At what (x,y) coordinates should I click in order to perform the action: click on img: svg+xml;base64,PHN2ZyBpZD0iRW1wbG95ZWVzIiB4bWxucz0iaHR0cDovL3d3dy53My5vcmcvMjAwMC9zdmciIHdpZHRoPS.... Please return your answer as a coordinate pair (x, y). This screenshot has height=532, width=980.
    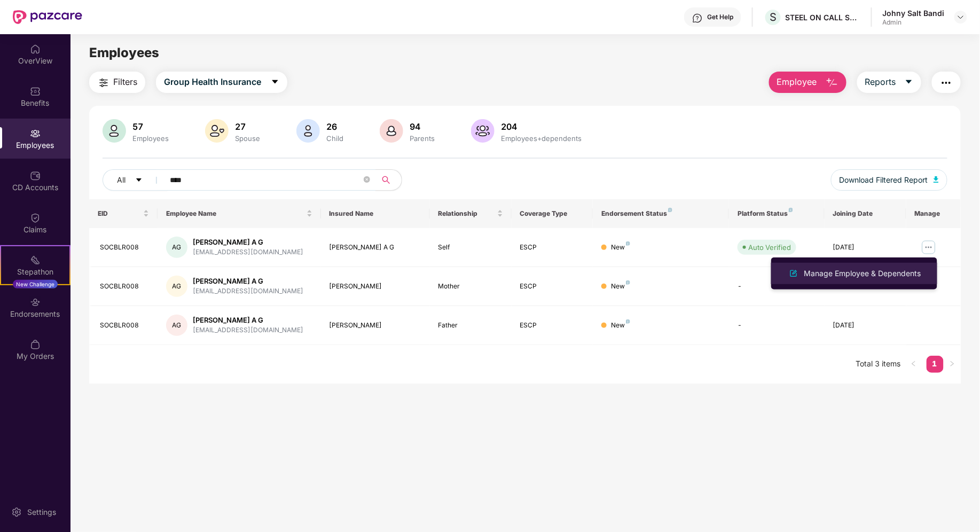
    Looking at the image, I should click on (35, 134).